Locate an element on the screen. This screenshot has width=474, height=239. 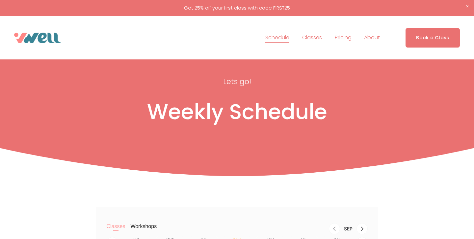
button: Previous month, Aug is located at coordinates (335, 228).